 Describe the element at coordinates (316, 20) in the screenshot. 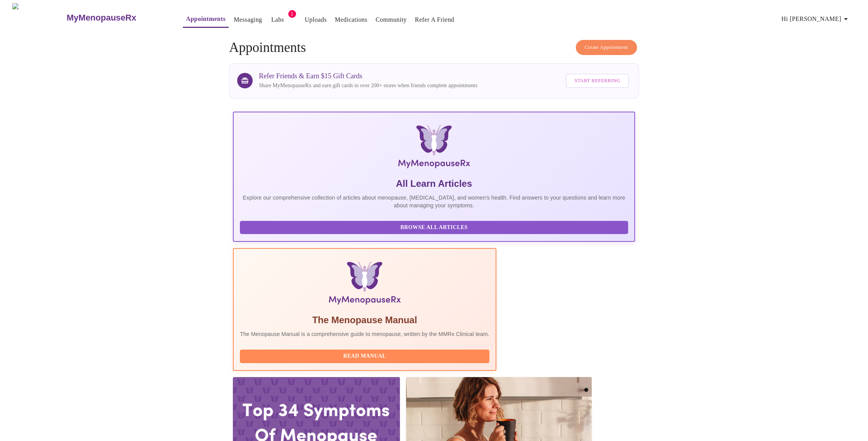

I see `a: Uploads` at that location.